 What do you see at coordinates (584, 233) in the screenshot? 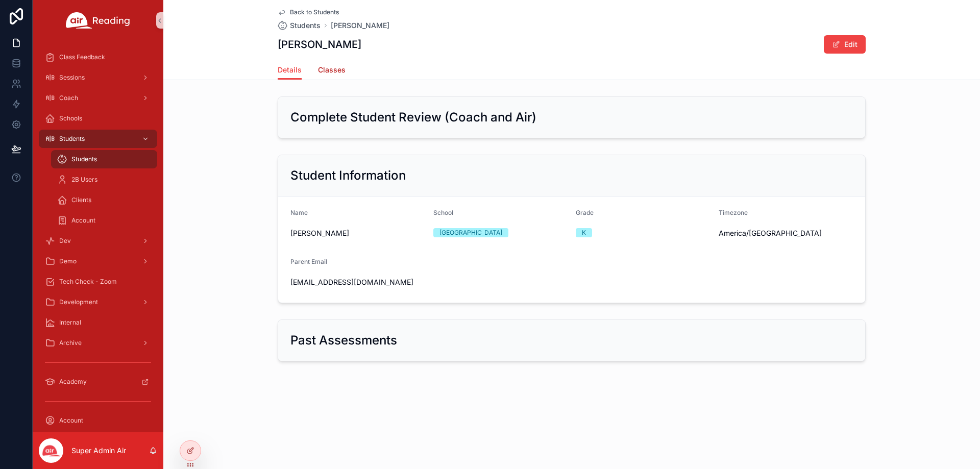
I see `div: K` at bounding box center [584, 233].